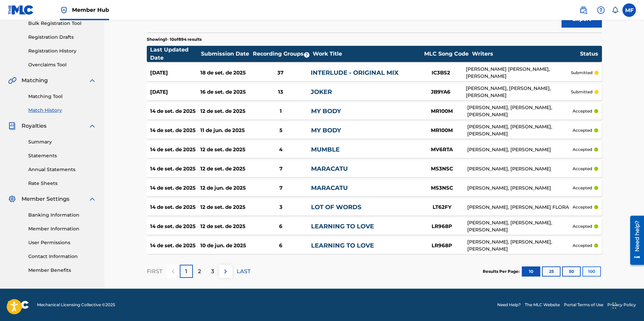 This screenshot has width=644, height=321. What do you see at coordinates (551, 272) in the screenshot?
I see `button: 25` at bounding box center [551, 272].